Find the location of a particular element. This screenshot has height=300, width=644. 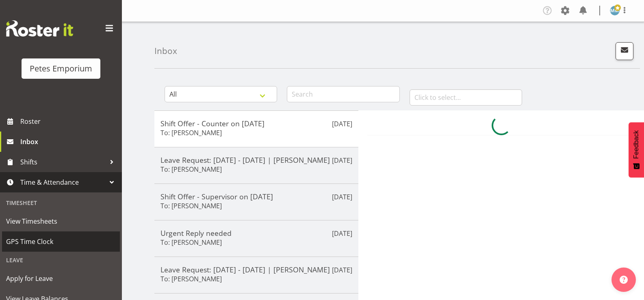

span: View Timesheets is located at coordinates (61, 221).